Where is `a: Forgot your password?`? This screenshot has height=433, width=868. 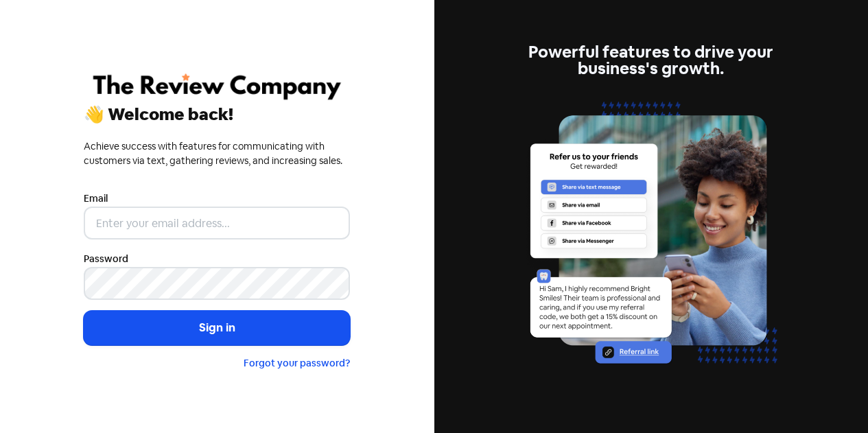 a: Forgot your password? is located at coordinates (296, 363).